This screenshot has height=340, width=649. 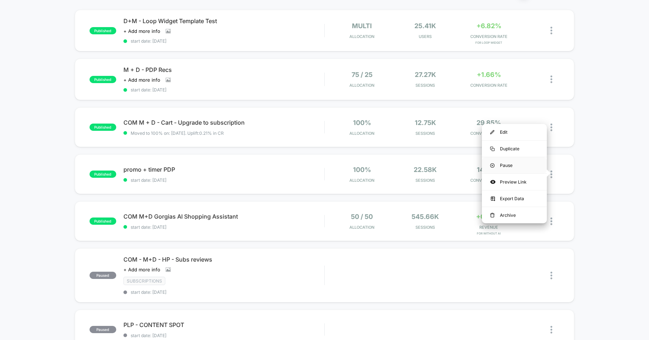 I want to click on span: promo + timer PDP, so click(x=224, y=169).